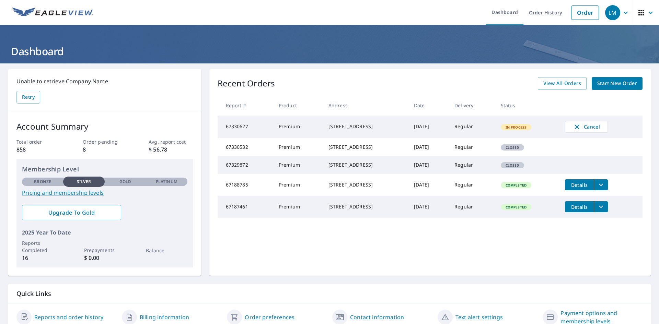 This screenshot has height=324, width=659. I want to click on p: Recent Orders, so click(246, 83).